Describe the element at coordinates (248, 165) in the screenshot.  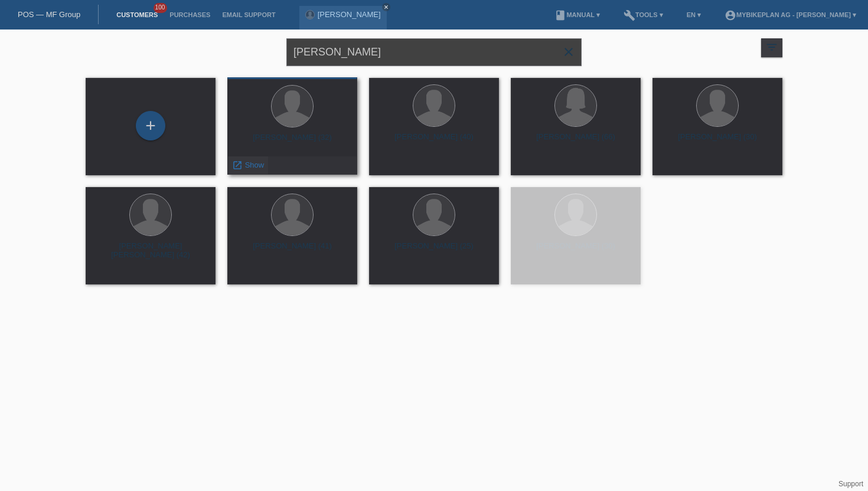
I see `a: launch Show` at that location.